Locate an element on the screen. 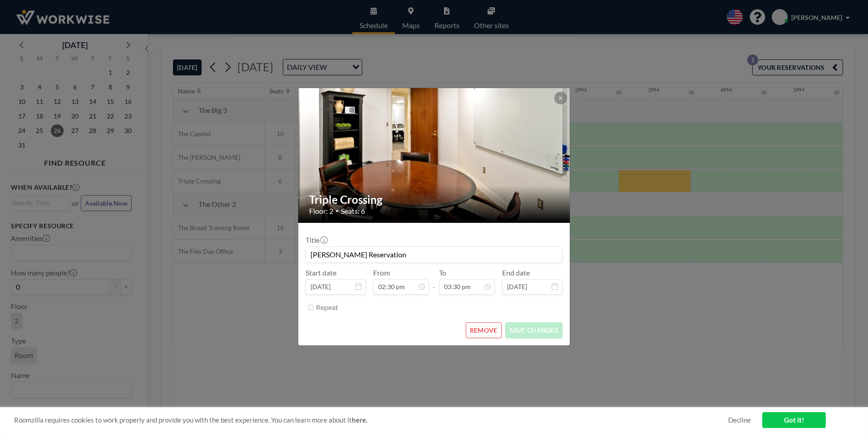 This screenshot has height=433, width=868. label: From is located at coordinates (382, 273).